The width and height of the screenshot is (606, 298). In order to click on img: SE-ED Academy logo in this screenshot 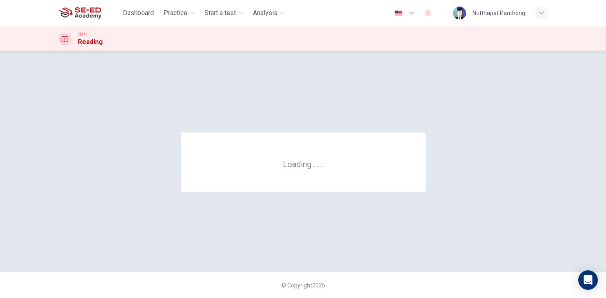, I will do `click(80, 13)`.